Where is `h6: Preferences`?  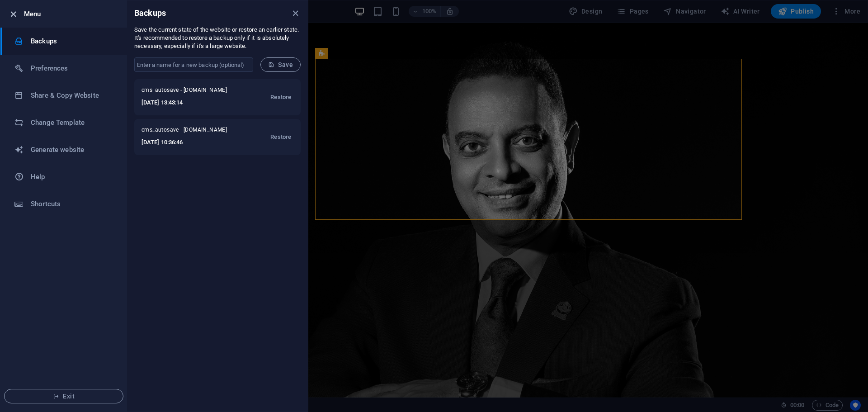
h6: Preferences is located at coordinates (72, 69).